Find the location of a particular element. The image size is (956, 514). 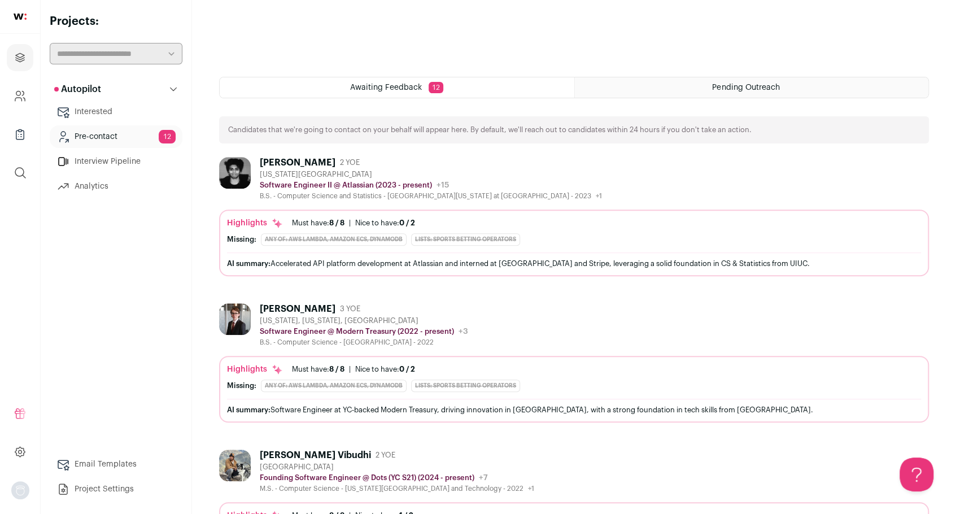

button: Autopilot is located at coordinates (116, 89).